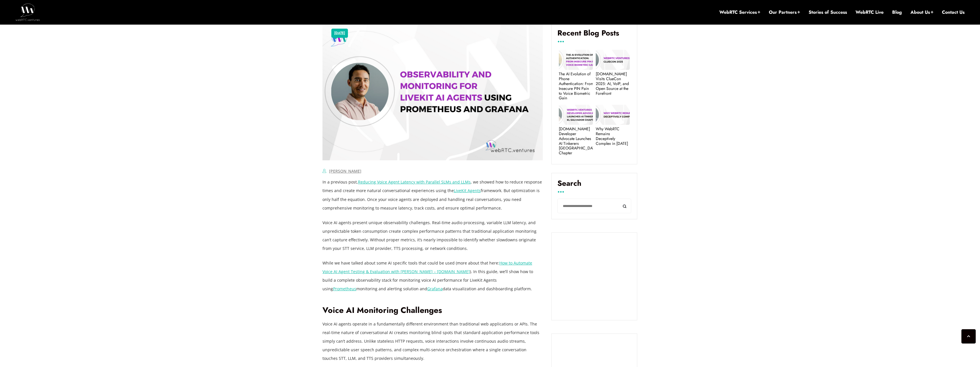 Image resolution: width=980 pixels, height=367 pixels. What do you see at coordinates (576, 86) in the screenshot?
I see `a: The AI Evolution of Phone Authentication: From Insecure PIN Pain to Voice Biometric Gain` at bounding box center [576, 86].